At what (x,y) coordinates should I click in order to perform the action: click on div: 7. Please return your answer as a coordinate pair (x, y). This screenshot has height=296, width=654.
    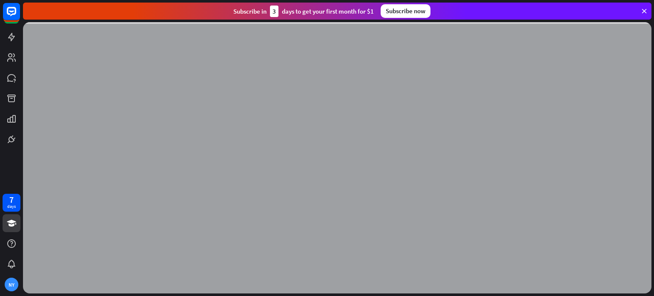
    Looking at the image, I should click on (11, 200).